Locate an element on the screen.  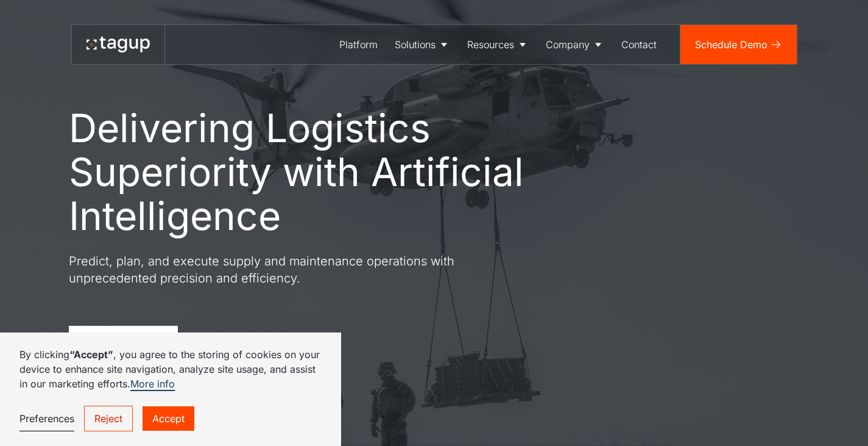
a: Accept is located at coordinates (168, 418).